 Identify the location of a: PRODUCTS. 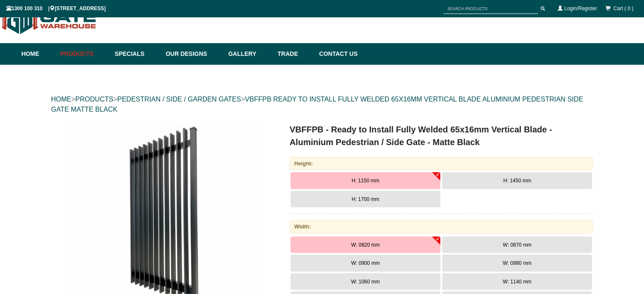
(95, 99).